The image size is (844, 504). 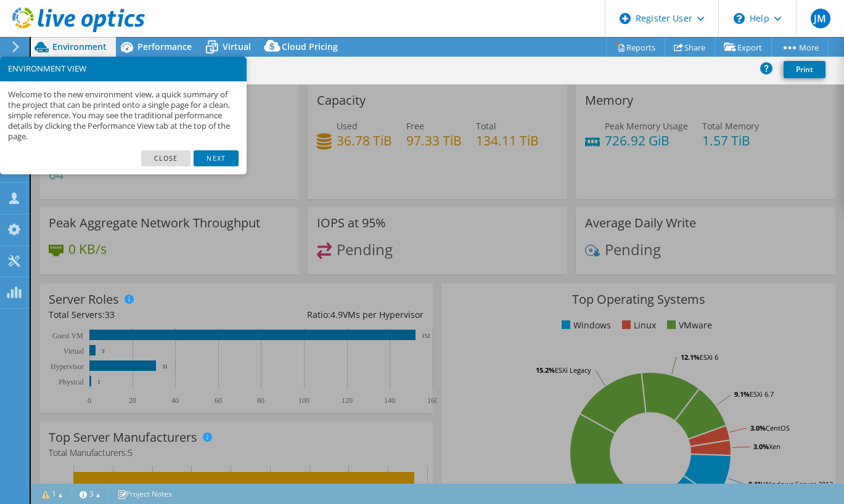 What do you see at coordinates (635, 47) in the screenshot?
I see `a: Reports` at bounding box center [635, 47].